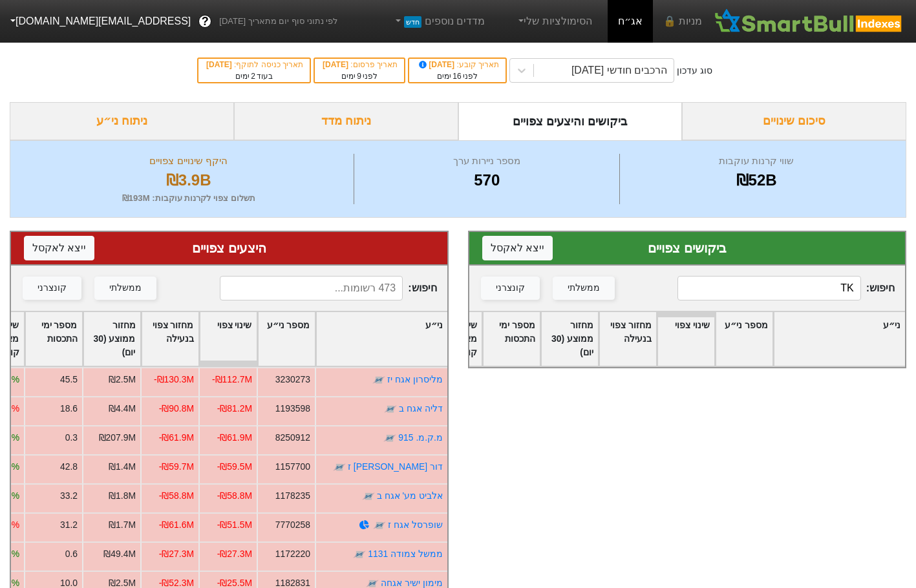  Describe the element at coordinates (71, 438) in the screenshot. I see `div: 0.3` at that location.